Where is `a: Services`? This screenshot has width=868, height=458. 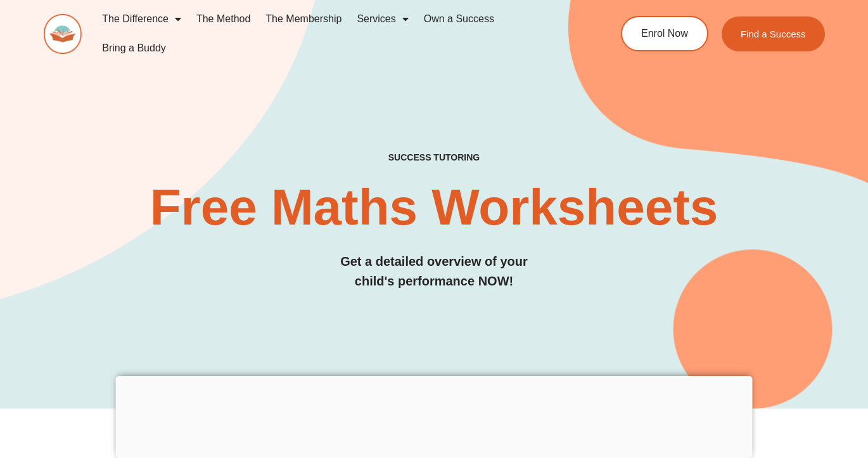
a: Services is located at coordinates (382, 19).